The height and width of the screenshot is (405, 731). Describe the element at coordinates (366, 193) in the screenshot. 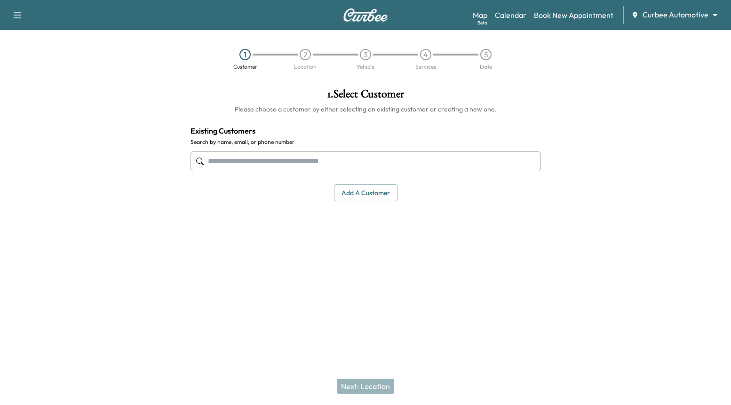

I see `button: Add a customer` at that location.